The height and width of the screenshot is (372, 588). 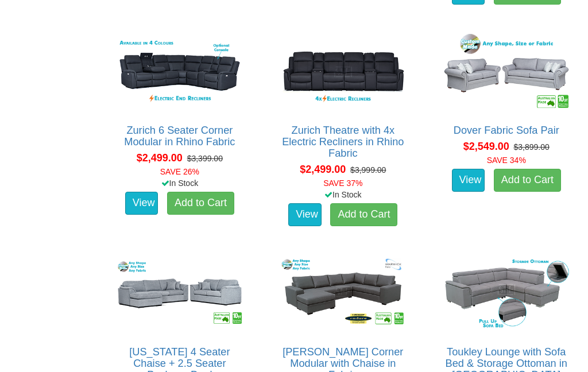 What do you see at coordinates (507, 160) in the screenshot?
I see `font: SAVE 34%` at bounding box center [507, 160].